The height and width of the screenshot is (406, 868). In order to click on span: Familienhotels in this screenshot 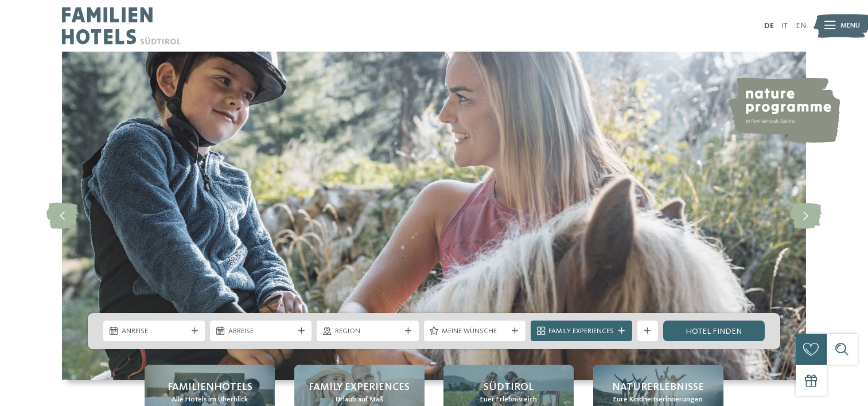, I will do `click(210, 387)`.